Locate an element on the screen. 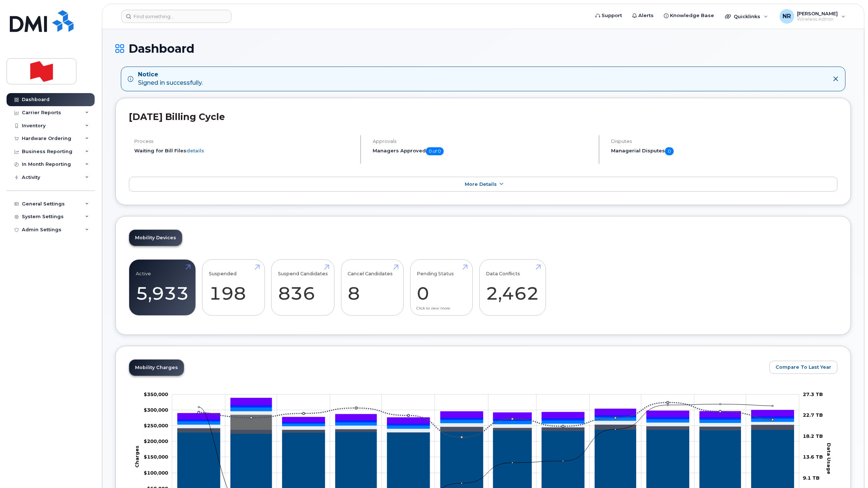 The image size is (868, 488). tspan: $200,000 is located at coordinates (156, 442).